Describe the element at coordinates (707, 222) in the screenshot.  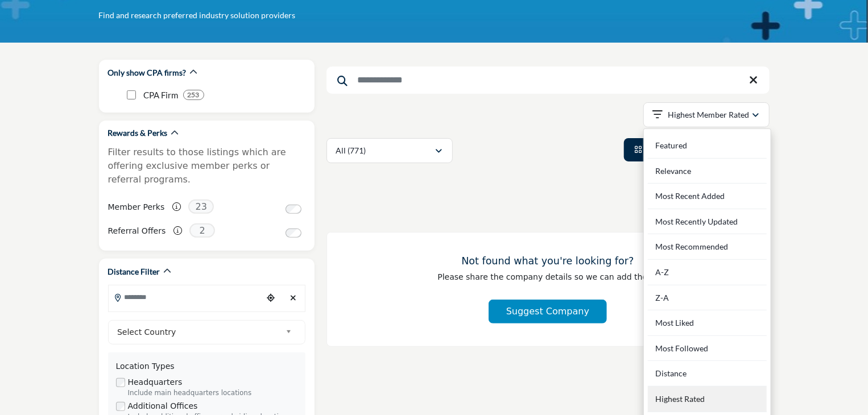
I see `div: Most Recently Updated` at that location.